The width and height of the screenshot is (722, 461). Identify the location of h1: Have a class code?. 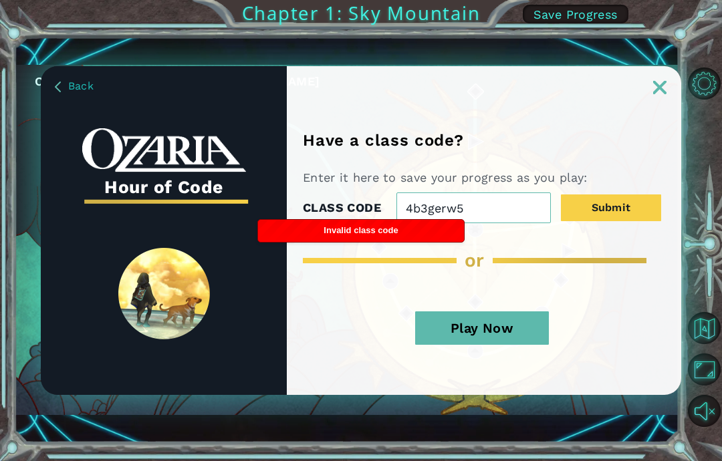
(385, 140).